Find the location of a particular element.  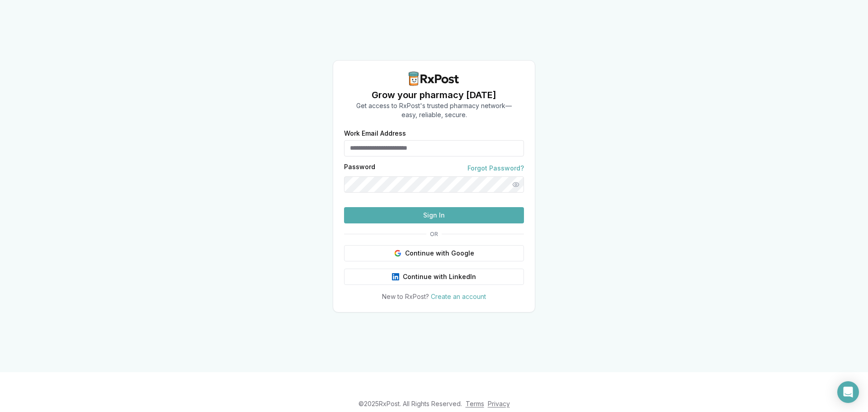

button: Sign In is located at coordinates (434, 215).